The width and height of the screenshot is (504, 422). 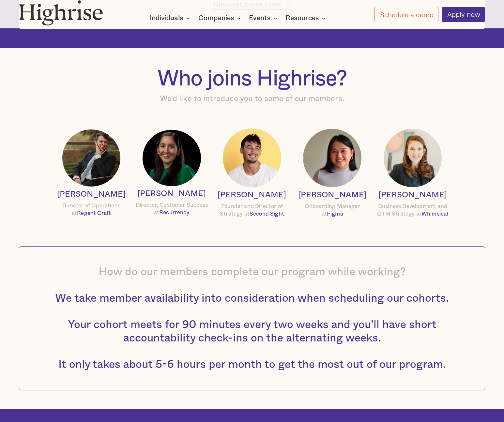 What do you see at coordinates (332, 210) in the screenshot?
I see `div: Onboarding Manager at` at bounding box center [332, 210].